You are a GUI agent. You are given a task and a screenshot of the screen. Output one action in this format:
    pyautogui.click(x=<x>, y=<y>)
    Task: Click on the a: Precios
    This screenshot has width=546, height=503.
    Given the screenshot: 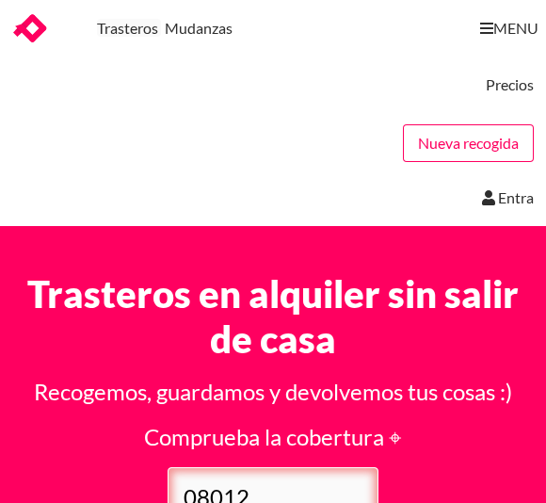 What is the action you would take?
    pyautogui.click(x=509, y=85)
    